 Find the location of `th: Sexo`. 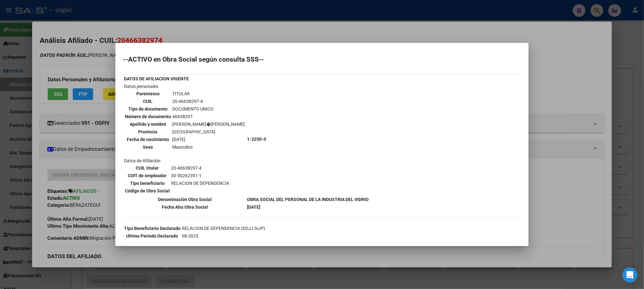

th: Sexo is located at coordinates (148, 147).